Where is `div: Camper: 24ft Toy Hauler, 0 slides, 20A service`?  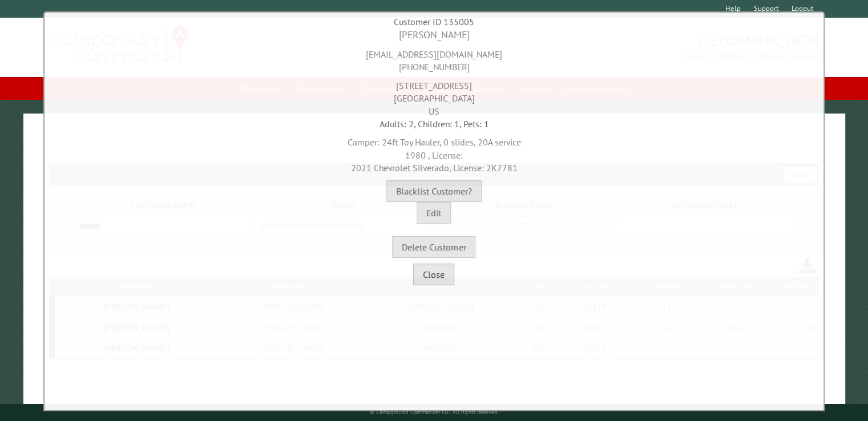 div: Camper: 24ft Toy Hauler, 0 slides, 20A service is located at coordinates (434, 152).